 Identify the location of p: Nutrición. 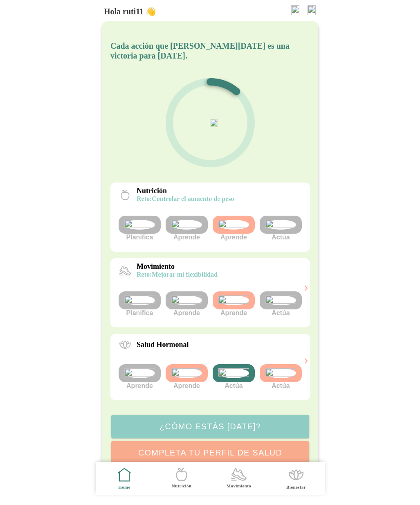
(185, 191).